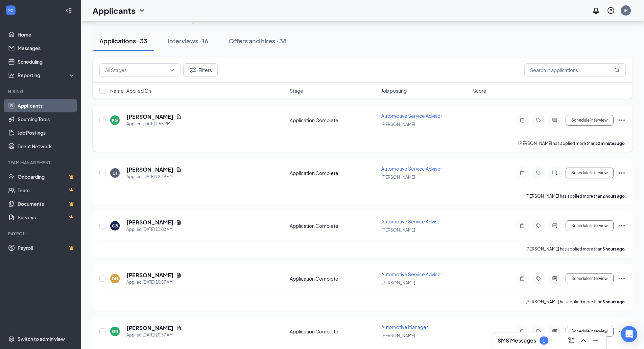 The image size is (644, 349). What do you see at coordinates (42, 338) in the screenshot?
I see `div: Switch to admin view` at bounding box center [42, 338].